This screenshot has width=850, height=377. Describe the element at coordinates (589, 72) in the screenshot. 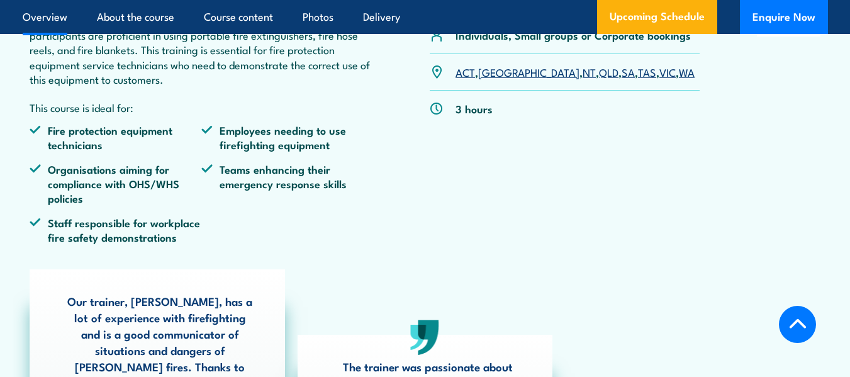

I see `a: NT` at that location.